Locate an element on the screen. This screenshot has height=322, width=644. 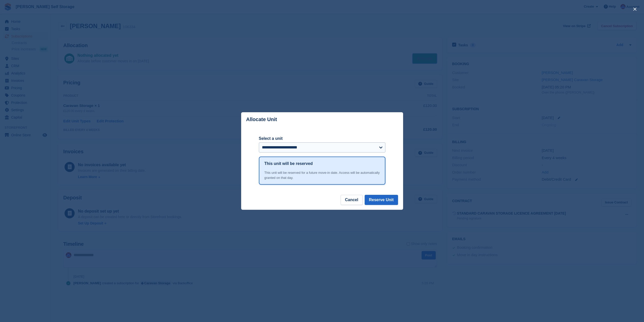
p: Allocate Unit is located at coordinates (262, 119).